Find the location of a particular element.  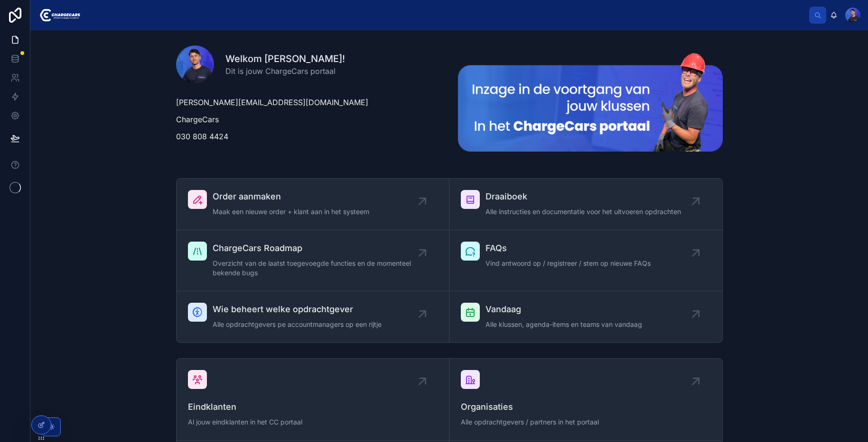

span: Vind antwoord op / registreer / stem op nieuwe FAQs is located at coordinates (568, 264).